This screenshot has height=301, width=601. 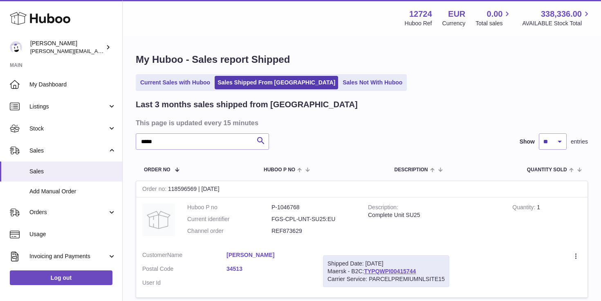 What do you see at coordinates (362, 60) in the screenshot?
I see `h1: My Huboo - Sales report Shipped` at bounding box center [362, 60].